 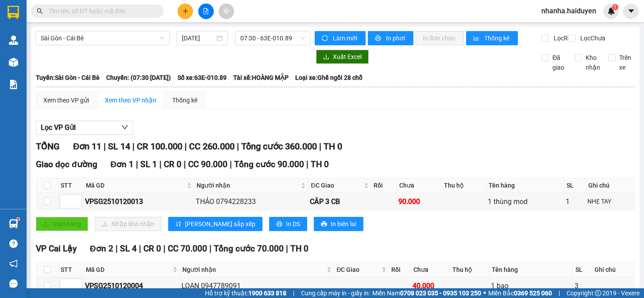 What do you see at coordinates (477, 39) in the screenshot?
I see `span: bar-chart` at bounding box center [477, 39].